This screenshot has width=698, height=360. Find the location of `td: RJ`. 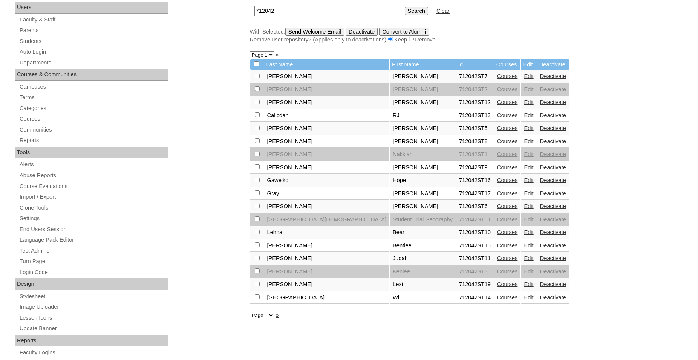

td: RJ is located at coordinates (423, 116).